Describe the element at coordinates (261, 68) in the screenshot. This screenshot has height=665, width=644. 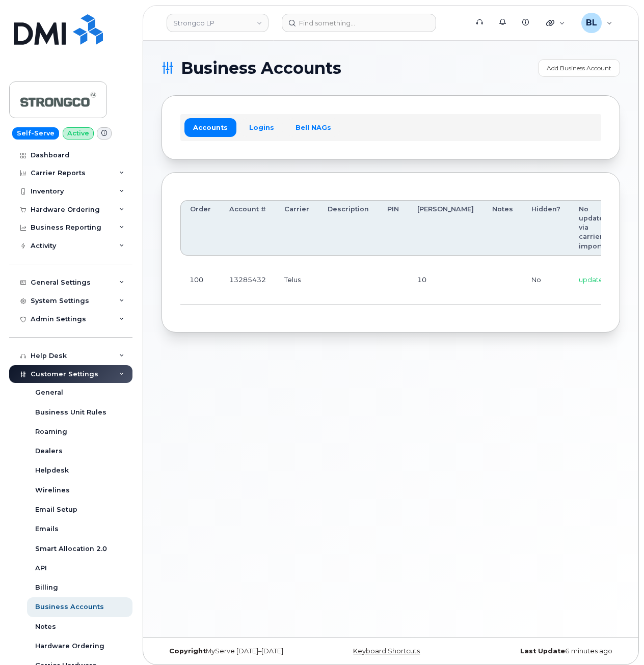
I see `span: Business Accounts` at that location.